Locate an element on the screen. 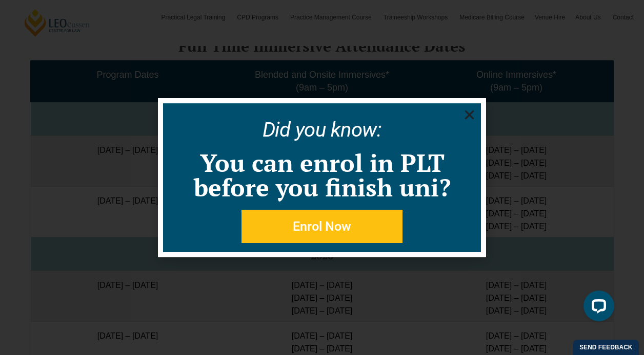 The image size is (644, 355). a: Enrol Now is located at coordinates (322, 226).